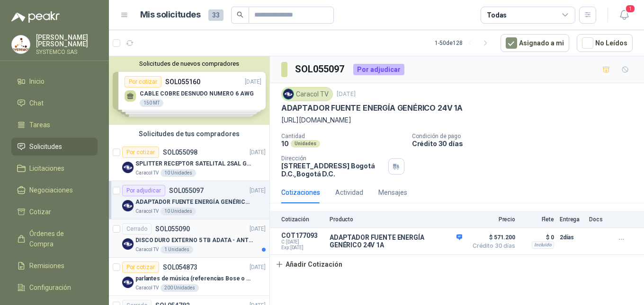  What do you see at coordinates (572, 219) in the screenshot?
I see `p: Entrega` at bounding box center [572, 219].